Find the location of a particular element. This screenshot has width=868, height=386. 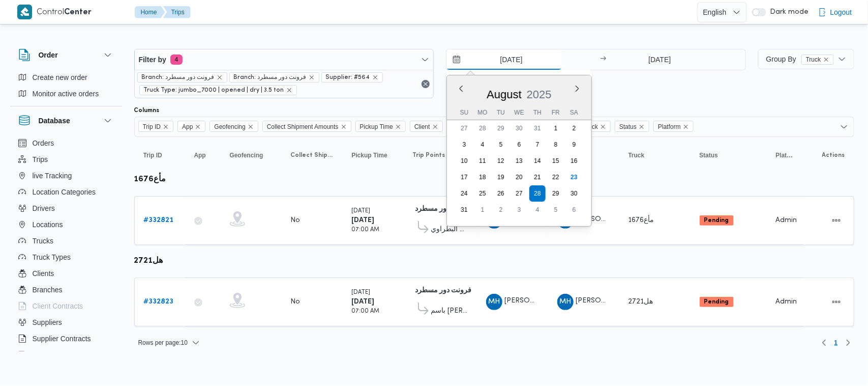

span: 2025 is located at coordinates (539, 94).